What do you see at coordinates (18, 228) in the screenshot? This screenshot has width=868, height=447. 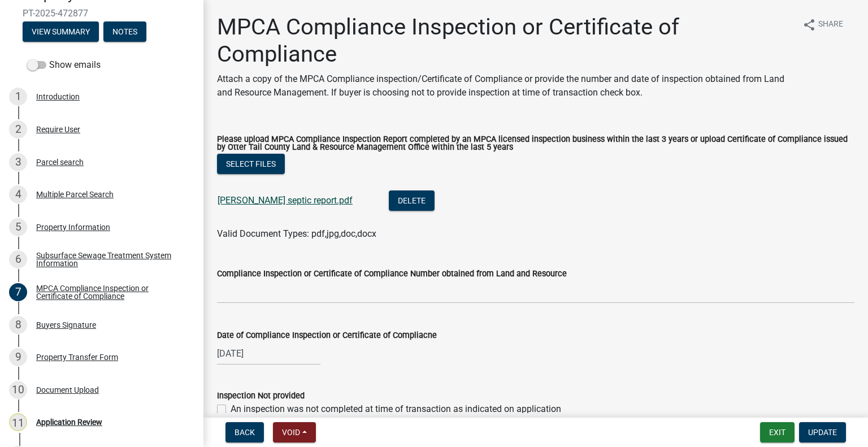 I see `div: 5` at bounding box center [18, 228].